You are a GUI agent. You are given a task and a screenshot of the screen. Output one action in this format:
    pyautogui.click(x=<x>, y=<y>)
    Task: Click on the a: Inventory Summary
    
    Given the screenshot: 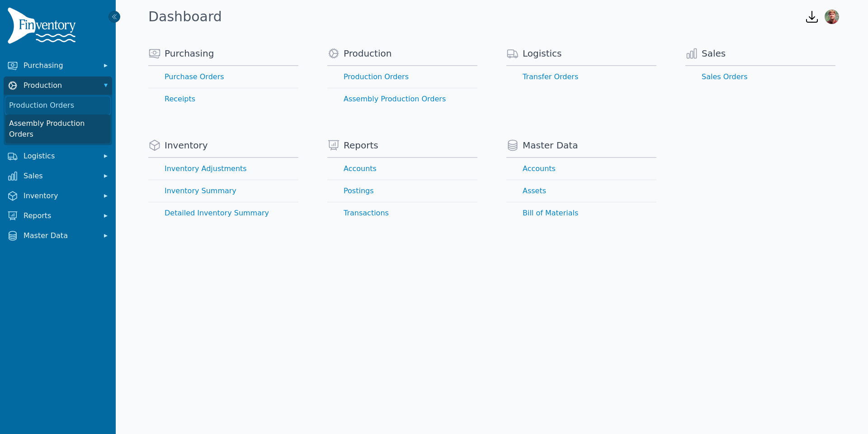 What is the action you would take?
    pyautogui.click(x=223, y=191)
    